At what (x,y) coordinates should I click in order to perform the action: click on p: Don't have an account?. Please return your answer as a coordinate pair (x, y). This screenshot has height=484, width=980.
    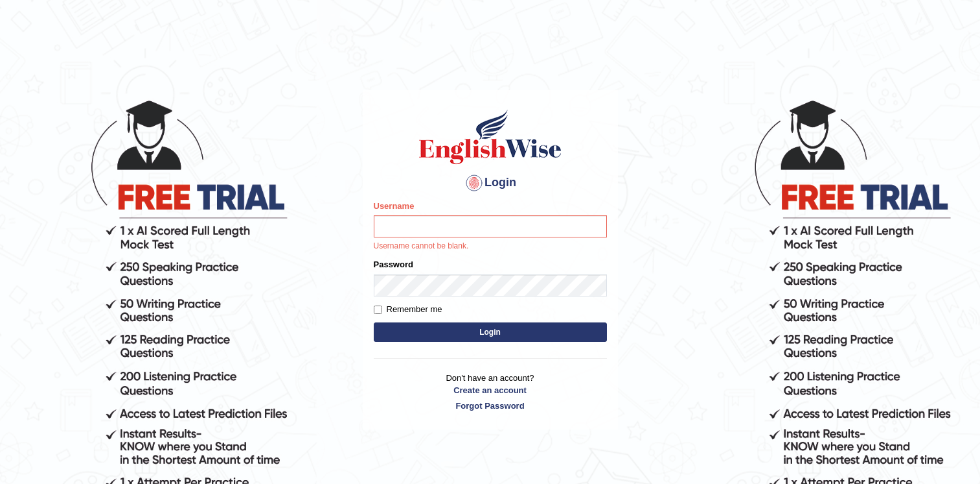
    Looking at the image, I should click on (491, 392).